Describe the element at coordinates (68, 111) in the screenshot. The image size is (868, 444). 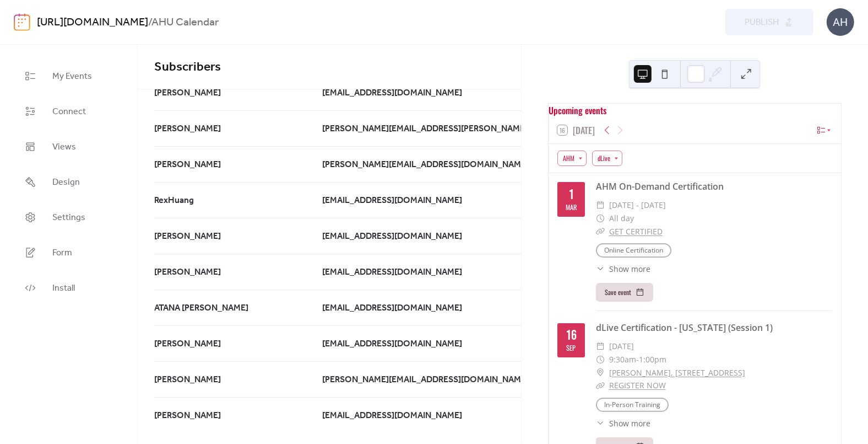
I see `a: Connect` at that location.